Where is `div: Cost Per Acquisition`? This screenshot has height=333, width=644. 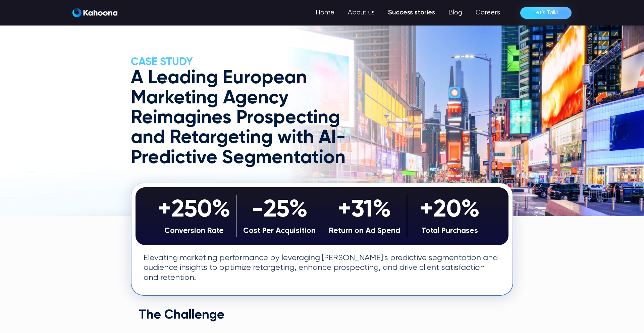 div: Cost Per Acquisition is located at coordinates (279, 231).